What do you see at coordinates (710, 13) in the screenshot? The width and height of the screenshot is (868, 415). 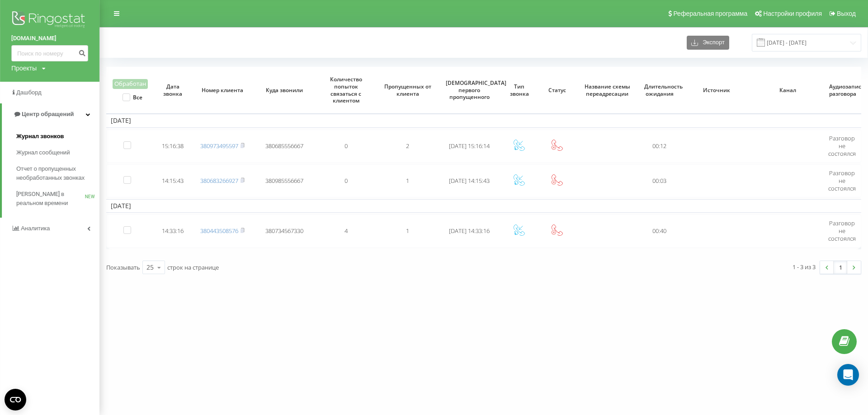 I see `span: Реферальная программа` at bounding box center [710, 13].